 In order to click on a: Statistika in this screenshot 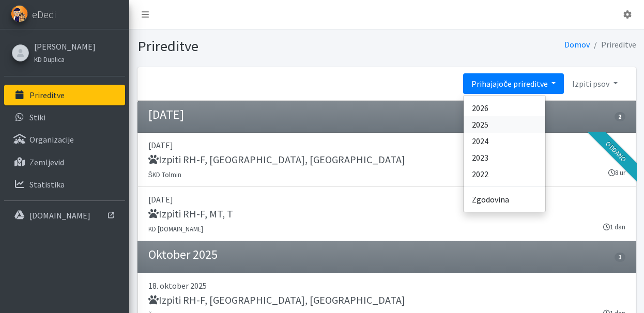, I will do `click(65, 184)`.